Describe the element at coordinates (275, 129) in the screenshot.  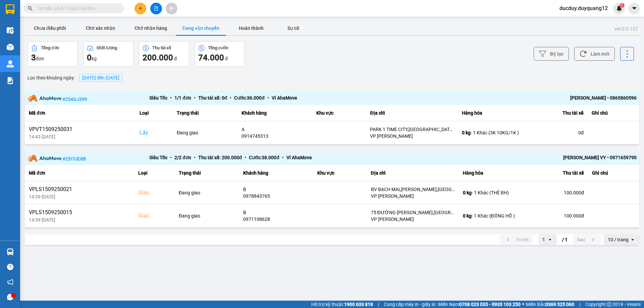
I see `div: A` at that location.